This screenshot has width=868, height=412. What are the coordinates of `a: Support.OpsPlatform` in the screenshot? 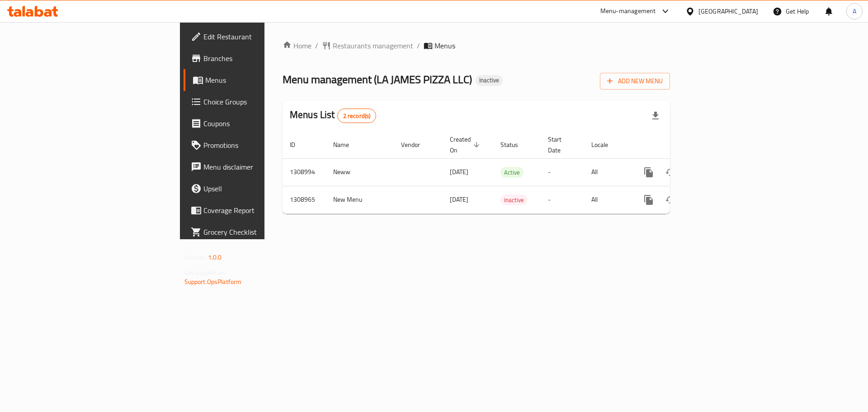 It's located at (213, 282).